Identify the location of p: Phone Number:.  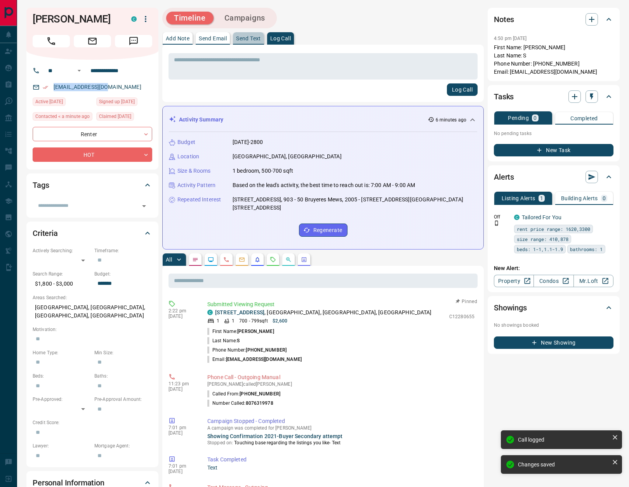
(247, 350).